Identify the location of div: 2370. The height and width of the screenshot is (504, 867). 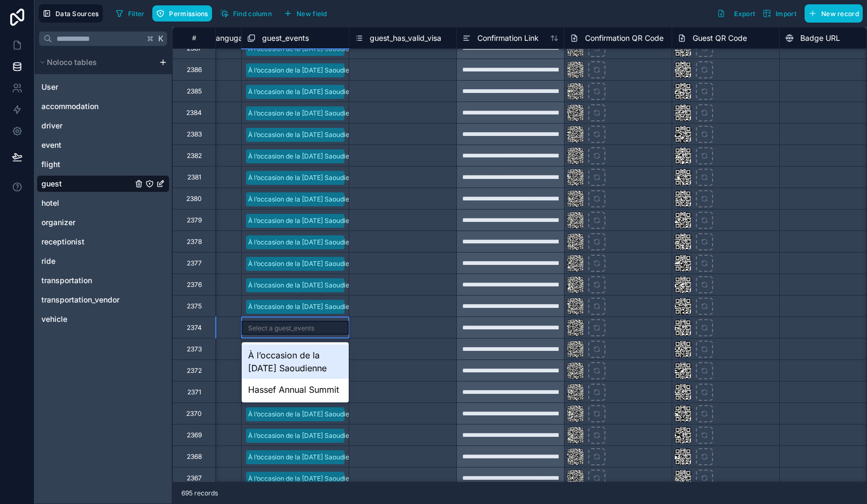
(194, 414).